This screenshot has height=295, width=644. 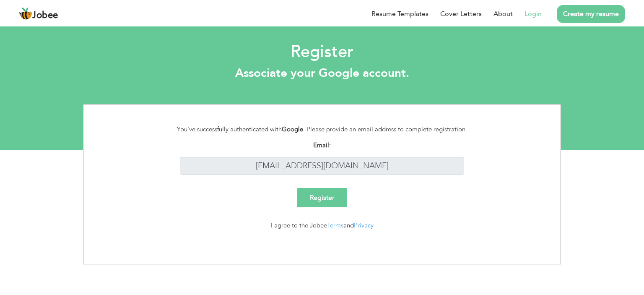 I want to click on a: Cover Letters, so click(x=461, y=14).